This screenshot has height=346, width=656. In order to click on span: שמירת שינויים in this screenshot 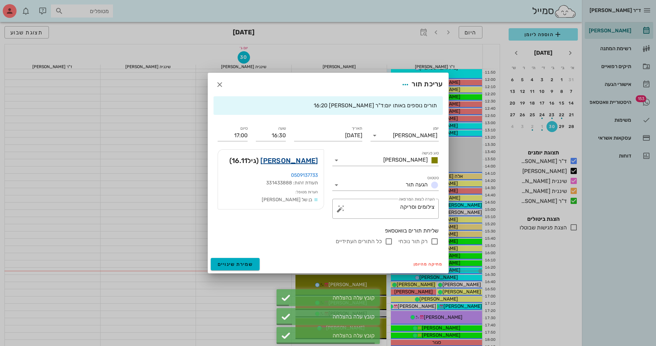, I will do `click(235, 264)`.